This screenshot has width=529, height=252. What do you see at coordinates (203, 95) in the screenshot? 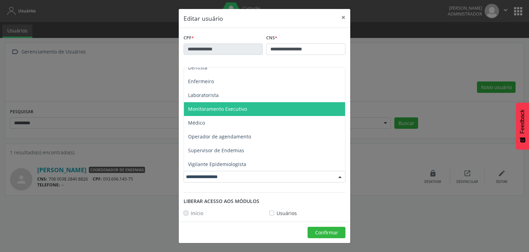
I see `span: Laboratorista` at bounding box center [203, 95].